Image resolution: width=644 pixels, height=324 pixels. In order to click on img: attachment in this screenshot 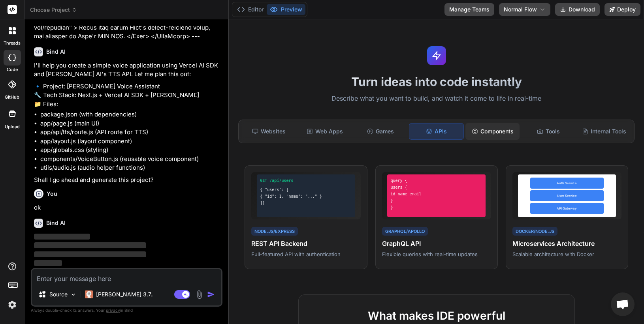, I will do `click(199, 294)`.